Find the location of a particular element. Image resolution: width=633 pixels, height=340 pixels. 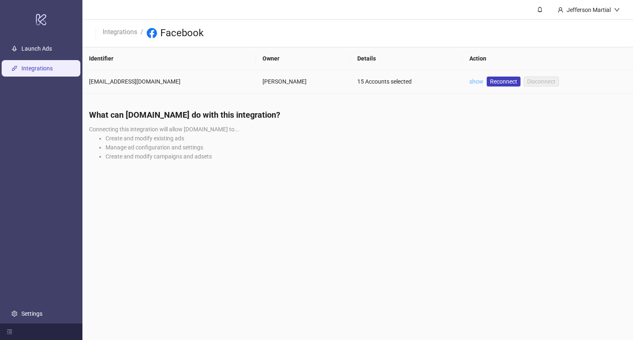

a: Reconnect is located at coordinates (503, 82).